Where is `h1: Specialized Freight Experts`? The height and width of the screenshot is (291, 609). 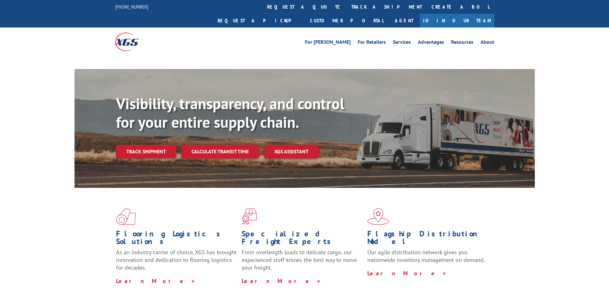
h1: Specialized Freight Experts is located at coordinates (302, 239).